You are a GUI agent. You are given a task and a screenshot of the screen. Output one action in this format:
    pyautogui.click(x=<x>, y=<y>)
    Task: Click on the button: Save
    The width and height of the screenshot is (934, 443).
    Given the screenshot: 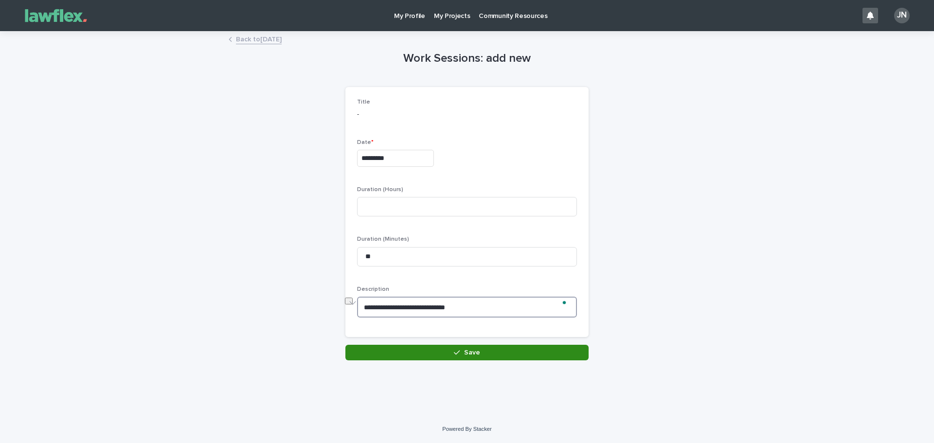 What is the action you would take?
    pyautogui.click(x=467, y=353)
    